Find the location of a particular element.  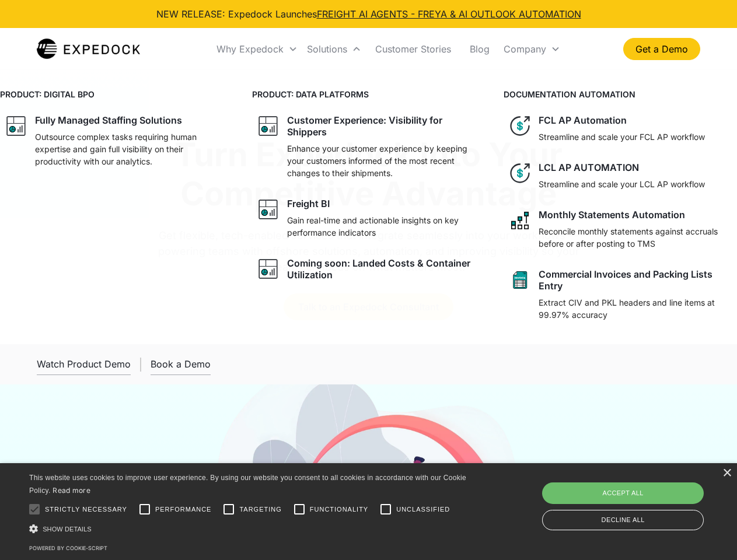

p: Streamline and scale your LCL AP workflow is located at coordinates (621, 184).